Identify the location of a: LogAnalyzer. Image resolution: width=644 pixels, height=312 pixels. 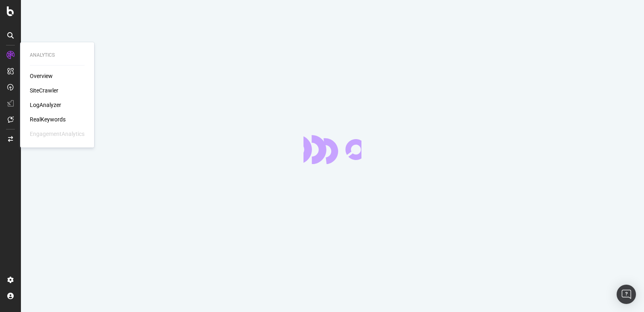
(46, 105).